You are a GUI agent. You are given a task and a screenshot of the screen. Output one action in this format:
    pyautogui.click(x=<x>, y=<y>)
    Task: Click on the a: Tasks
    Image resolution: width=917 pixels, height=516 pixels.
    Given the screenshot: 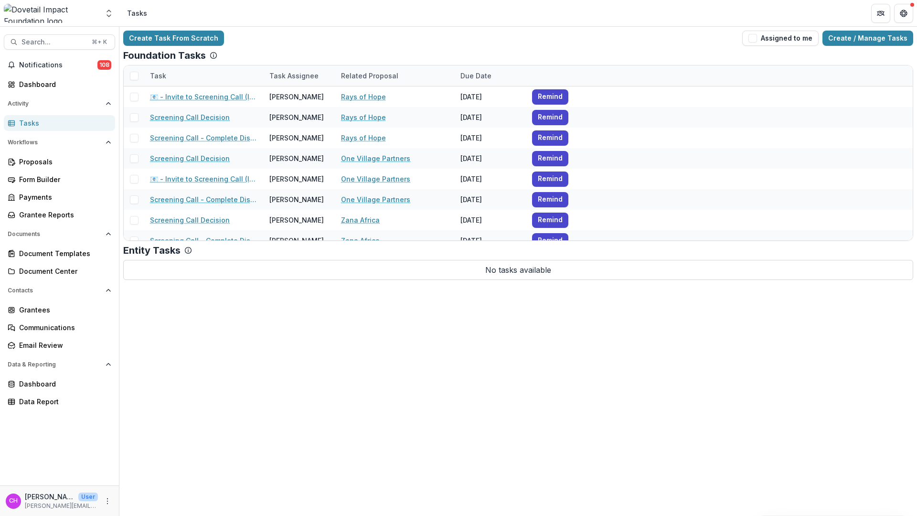 What is the action you would take?
    pyautogui.click(x=59, y=123)
    